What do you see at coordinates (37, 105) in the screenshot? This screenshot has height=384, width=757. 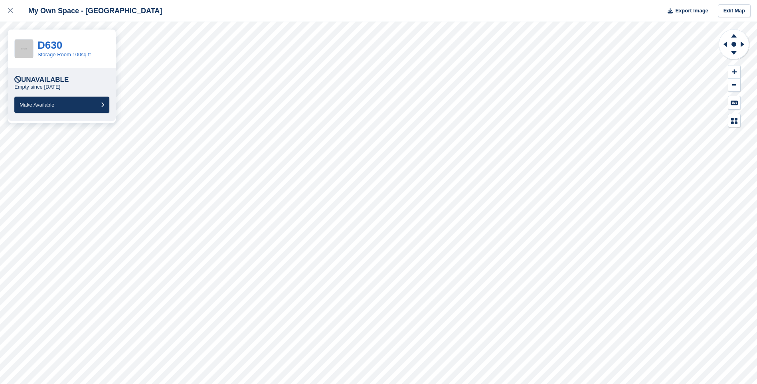 I see `span: Make Available` at bounding box center [37, 105].